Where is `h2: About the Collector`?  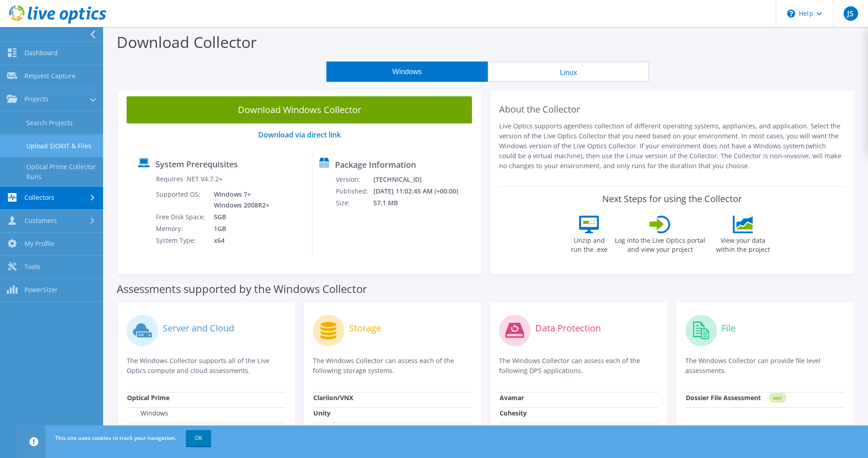
h2: About the Collector is located at coordinates (672, 109).